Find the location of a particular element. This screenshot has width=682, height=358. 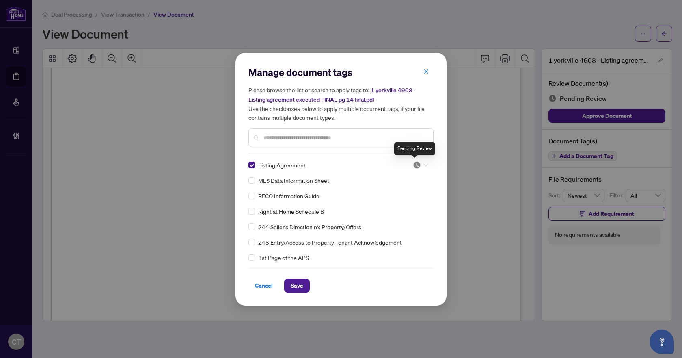

span: 1st Page of the APS is located at coordinates (284, 258).